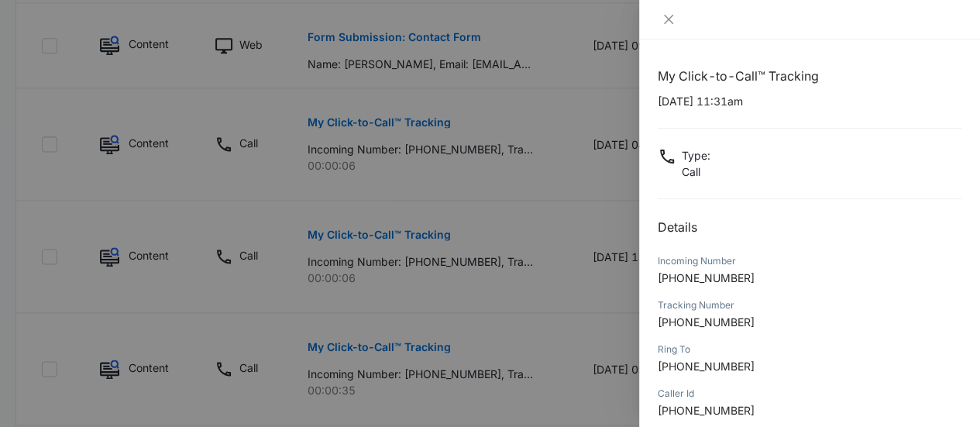  I want to click on div: Ring To, so click(810, 350).